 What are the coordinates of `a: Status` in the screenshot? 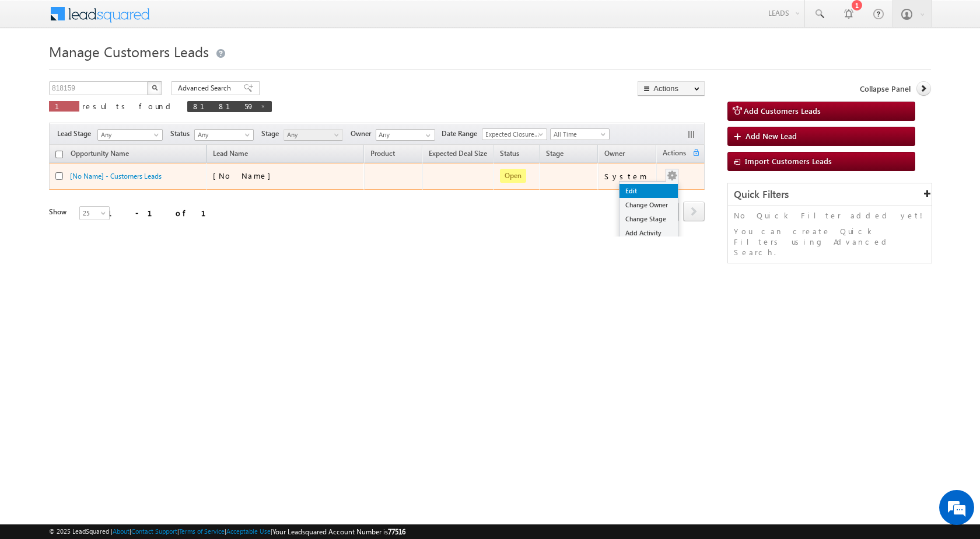 It's located at (509, 155).